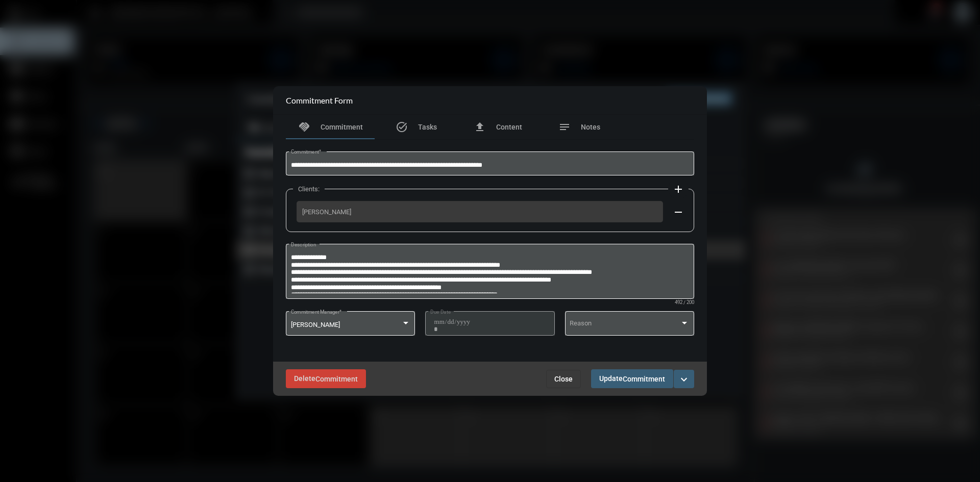  What do you see at coordinates (325, 378) in the screenshot?
I see `button: DeleteCommitment` at bounding box center [325, 378].